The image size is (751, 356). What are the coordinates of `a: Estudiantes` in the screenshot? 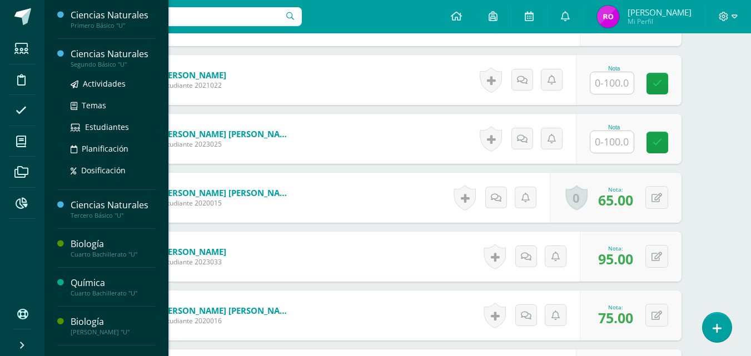 It's located at (113, 127).